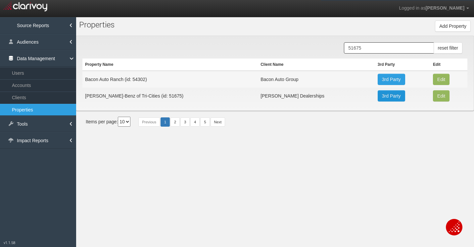 Image resolution: width=474 pixels, height=247 pixels. Describe the element at coordinates (175, 122) in the screenshot. I see `a: 2` at that location.